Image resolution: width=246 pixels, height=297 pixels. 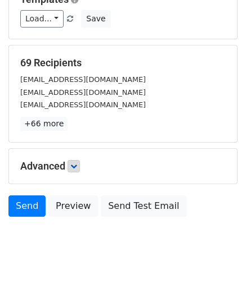 I want to click on button: Save, so click(x=96, y=19).